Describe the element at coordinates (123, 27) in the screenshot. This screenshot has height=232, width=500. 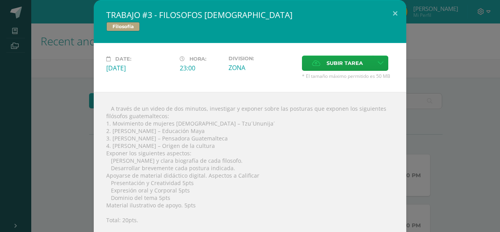
I see `span: Filosofía` at that location.